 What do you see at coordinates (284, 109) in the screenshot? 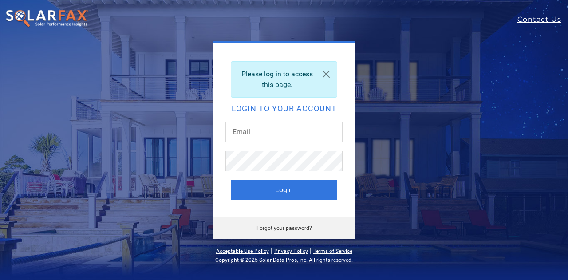
I see `h2: Login to your account` at bounding box center [284, 109].